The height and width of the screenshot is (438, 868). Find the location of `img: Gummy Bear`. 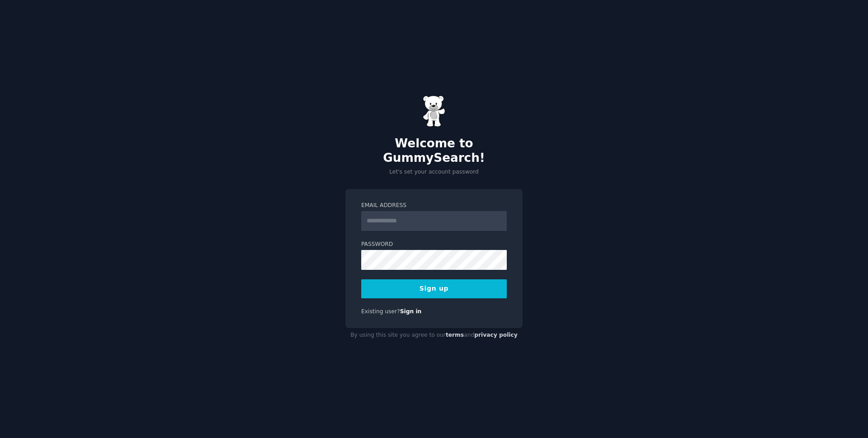

img: Gummy Bear is located at coordinates (434, 111).